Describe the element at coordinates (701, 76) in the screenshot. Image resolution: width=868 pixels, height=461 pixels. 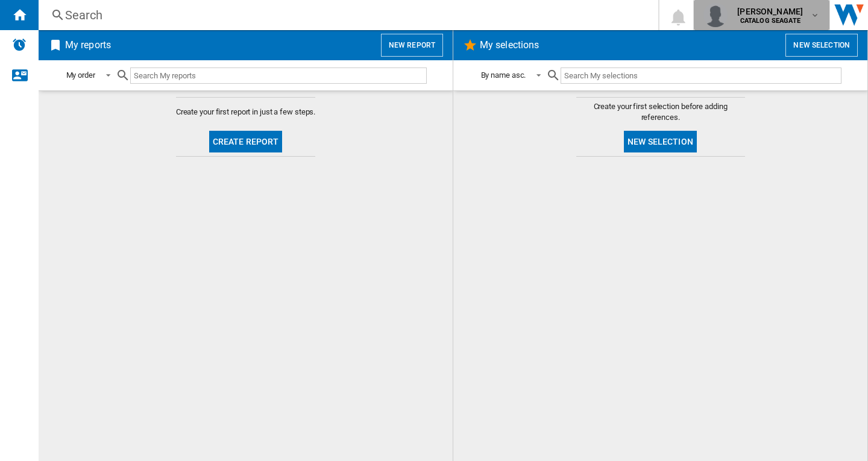
I see `input: Search My selections` at that location.